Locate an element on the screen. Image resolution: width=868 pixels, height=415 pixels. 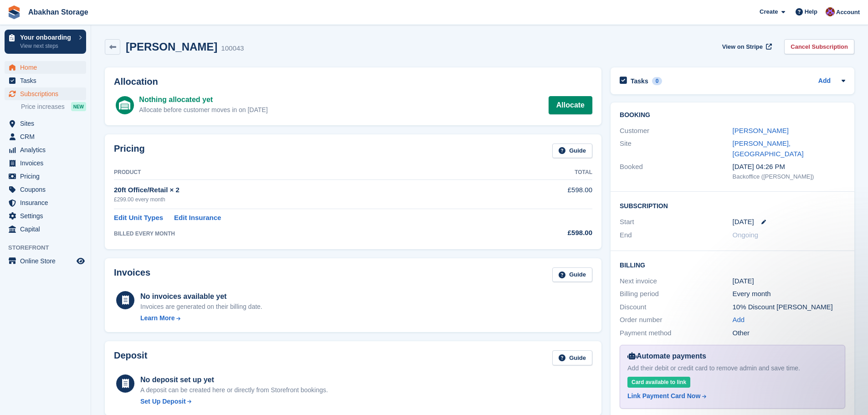
span: Sites is located at coordinates (47, 124).